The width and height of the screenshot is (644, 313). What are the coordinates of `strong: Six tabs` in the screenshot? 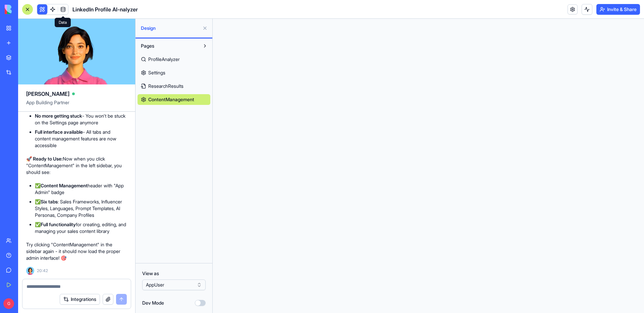 It's located at (49, 201).